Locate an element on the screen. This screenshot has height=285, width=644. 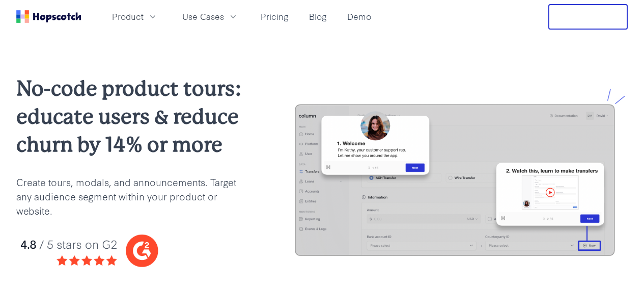
h2: No-code product tours: educate users & reduce churn by 14% or more is located at coordinates (134, 116).